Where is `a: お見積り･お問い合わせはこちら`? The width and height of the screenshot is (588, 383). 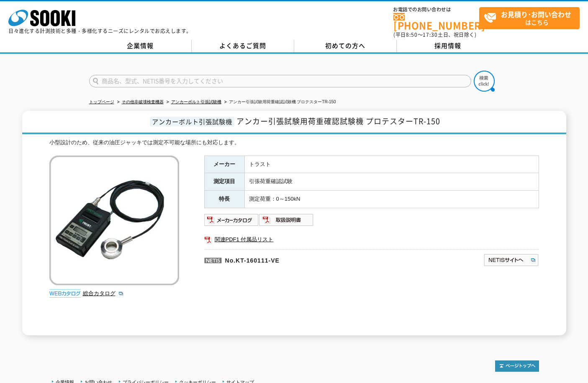
a: お見積り･お問い合わせはこちら is located at coordinates (530, 18).